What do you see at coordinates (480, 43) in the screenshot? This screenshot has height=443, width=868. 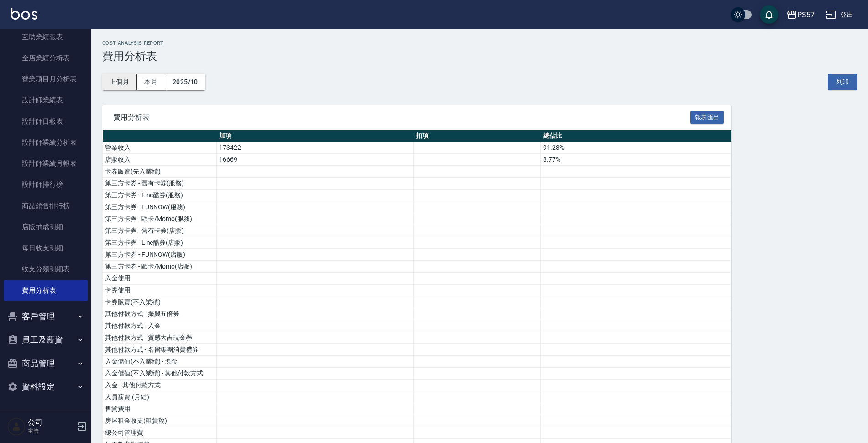 I see `h2: Cost analysis Report` at bounding box center [480, 43].